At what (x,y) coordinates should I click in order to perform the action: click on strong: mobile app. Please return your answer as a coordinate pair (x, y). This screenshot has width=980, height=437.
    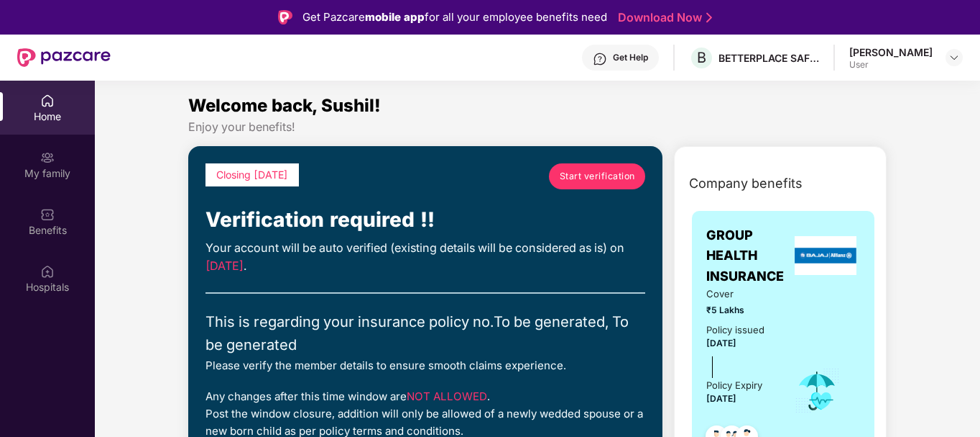
    Looking at the image, I should click on (395, 16).